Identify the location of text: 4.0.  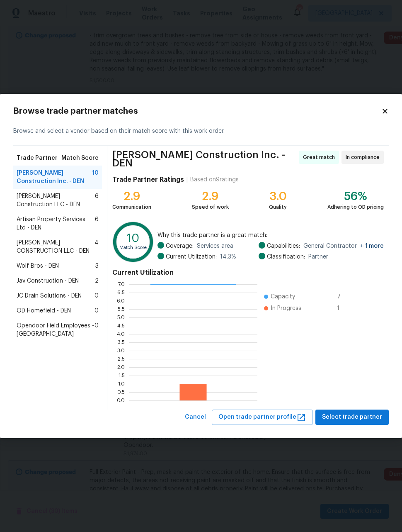
(120, 334).